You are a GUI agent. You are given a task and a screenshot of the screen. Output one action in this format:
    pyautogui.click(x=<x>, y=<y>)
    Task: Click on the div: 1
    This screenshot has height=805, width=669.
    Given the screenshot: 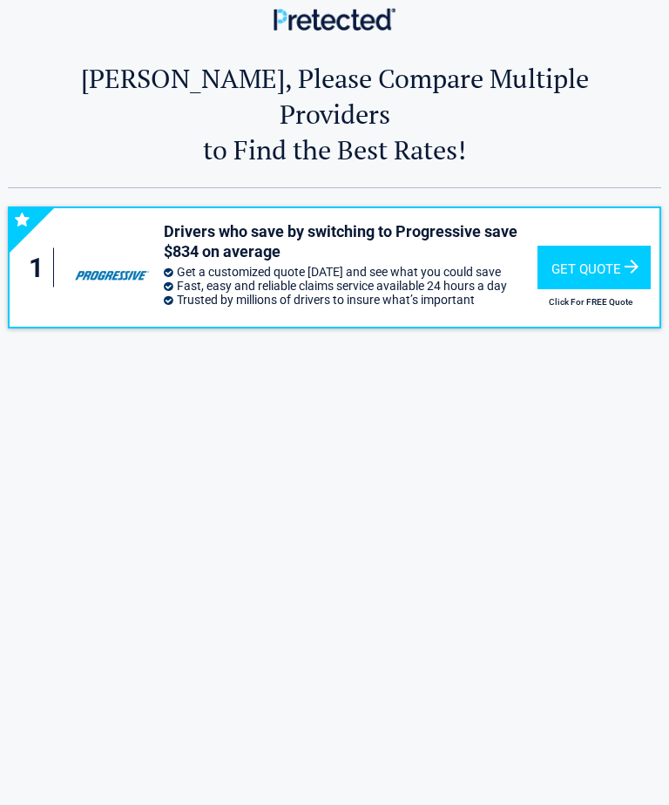 What is the action you would take?
    pyautogui.click(x=40, y=268)
    